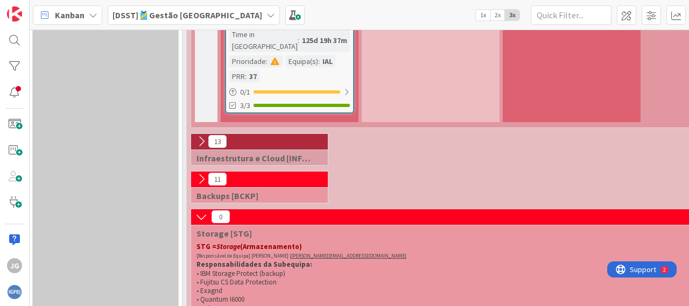 This screenshot has height=306, width=689. I want to click on em: Storage, so click(228, 247).